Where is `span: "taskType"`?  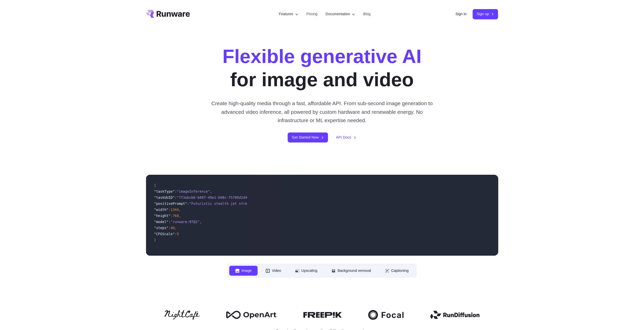 span: "taskType" is located at coordinates (165, 192).